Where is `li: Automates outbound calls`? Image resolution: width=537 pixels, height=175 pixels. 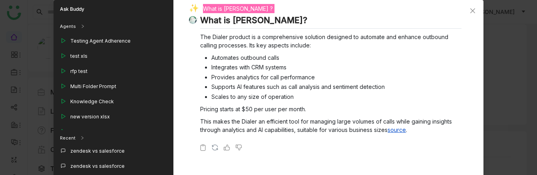
li: Automates outbound calls is located at coordinates (336, 57).